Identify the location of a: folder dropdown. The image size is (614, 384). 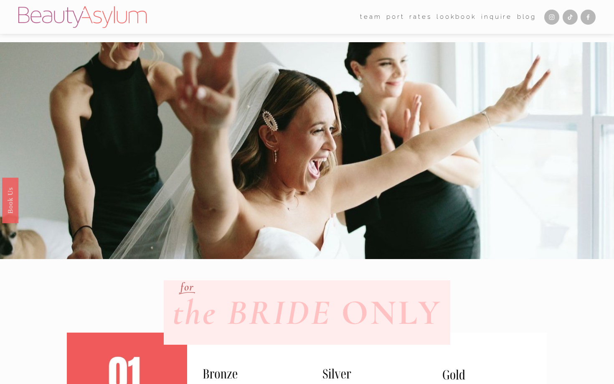
(371, 17).